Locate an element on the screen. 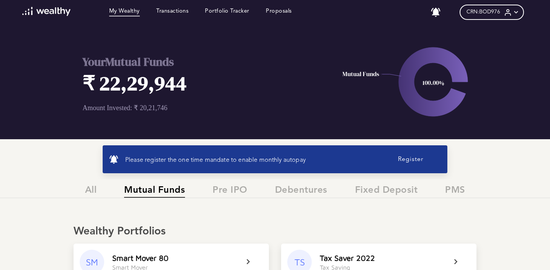 This screenshot has height=270, width=550. text: Mutual Funds is located at coordinates (360, 74).